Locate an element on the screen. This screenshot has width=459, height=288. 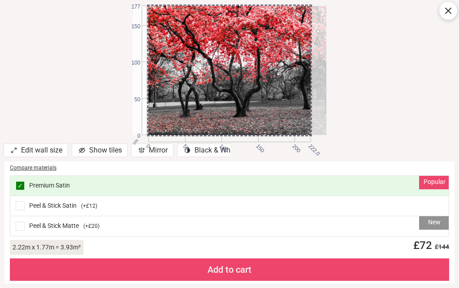
div: Popular is located at coordinates (434, 183).